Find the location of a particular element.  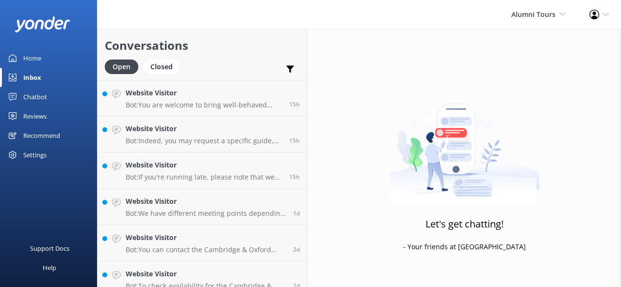

a: Website VisitorBot:You can contact the Cambridge & Oxford Alumni Tours team at +441223 787270, or... is located at coordinates (202, 243).